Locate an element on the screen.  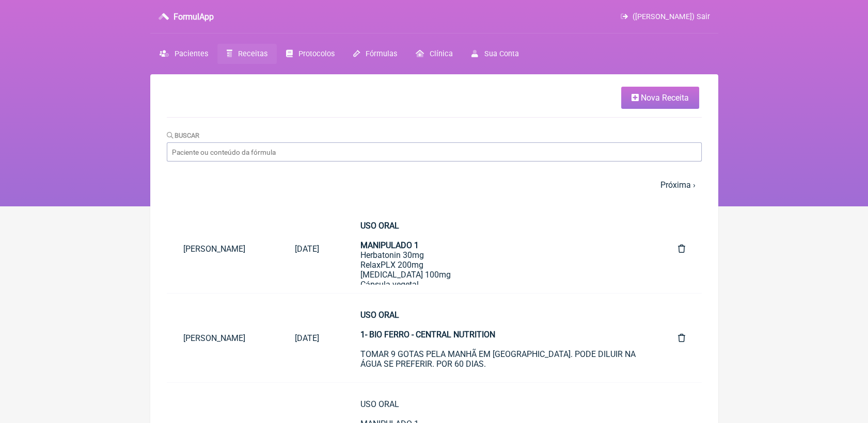
a: Clínica is located at coordinates (434, 54).